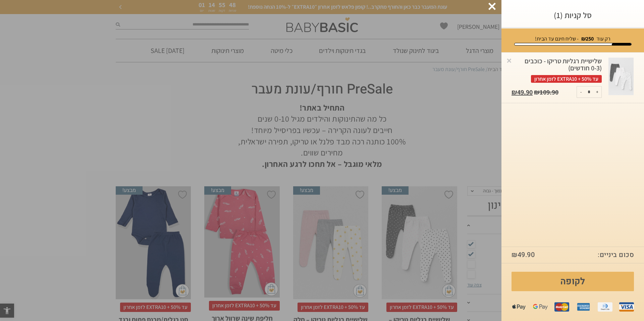 Image resolution: width=644 pixels, height=321 pixels. Describe the element at coordinates (518, 307) in the screenshot. I see `img: apple%20pay.png` at that location.